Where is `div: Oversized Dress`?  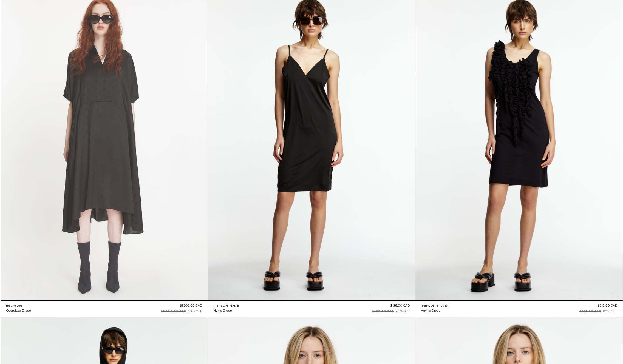 div: Oversized Dress is located at coordinates (18, 311).